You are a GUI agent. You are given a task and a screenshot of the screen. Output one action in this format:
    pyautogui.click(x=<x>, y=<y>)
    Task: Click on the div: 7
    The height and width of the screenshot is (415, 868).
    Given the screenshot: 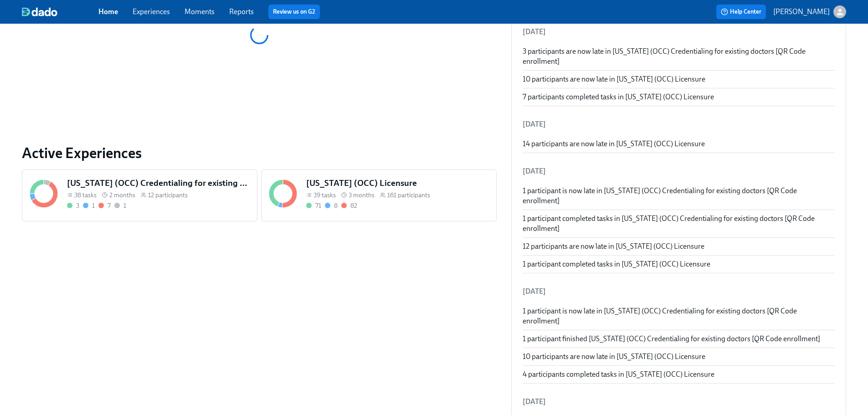 What is the action you would take?
    pyautogui.click(x=109, y=205)
    